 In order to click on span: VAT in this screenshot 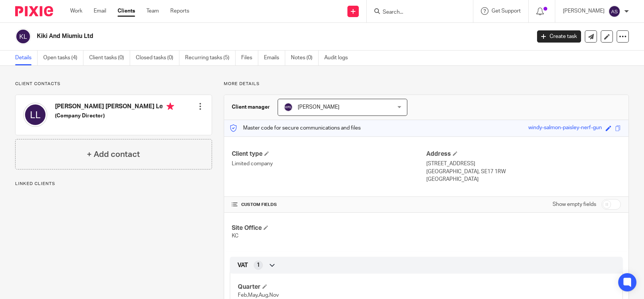, I will do `click(243, 265)`.